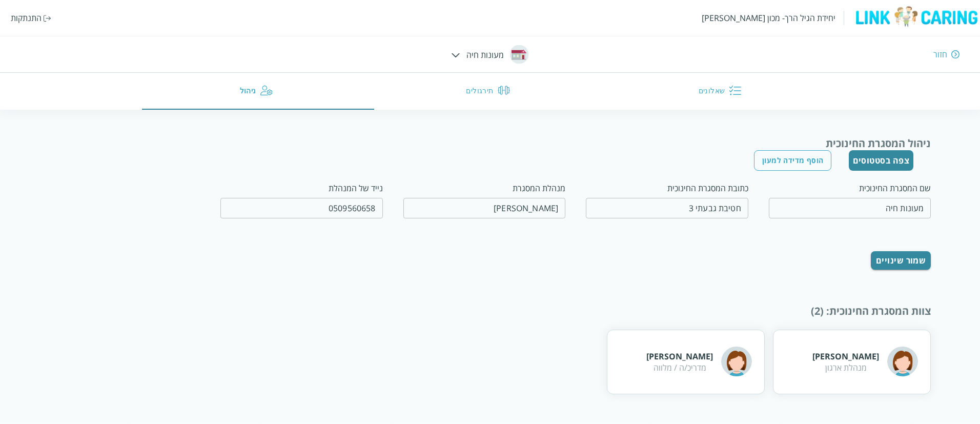 This screenshot has width=980, height=424. What do you see at coordinates (737, 361) in the screenshot?
I see `img: לאה בלוי` at bounding box center [737, 361].